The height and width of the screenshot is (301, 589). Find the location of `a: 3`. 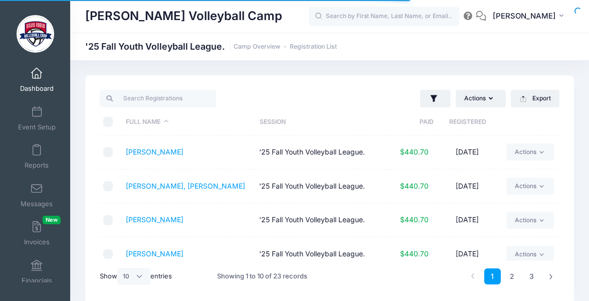

a: 3 is located at coordinates (531, 276).